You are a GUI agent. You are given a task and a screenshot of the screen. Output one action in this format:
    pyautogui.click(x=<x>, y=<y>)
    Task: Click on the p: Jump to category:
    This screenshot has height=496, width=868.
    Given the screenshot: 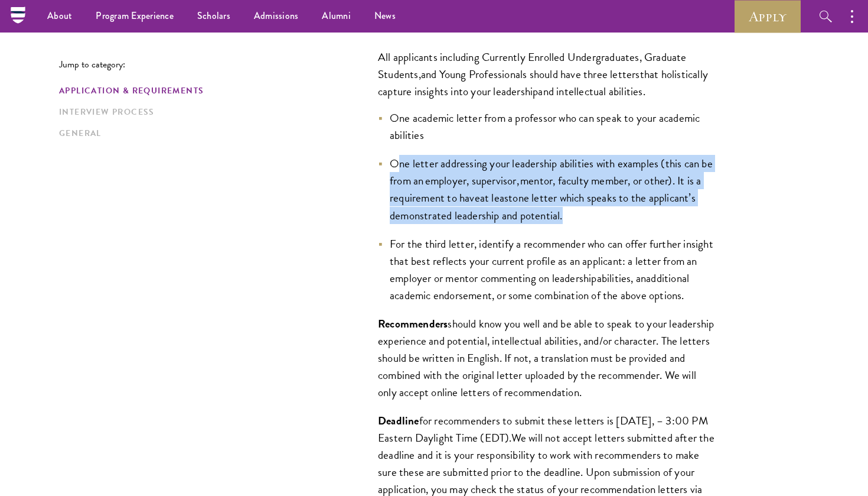 What is the action you would take?
    pyautogui.click(x=183, y=65)
    